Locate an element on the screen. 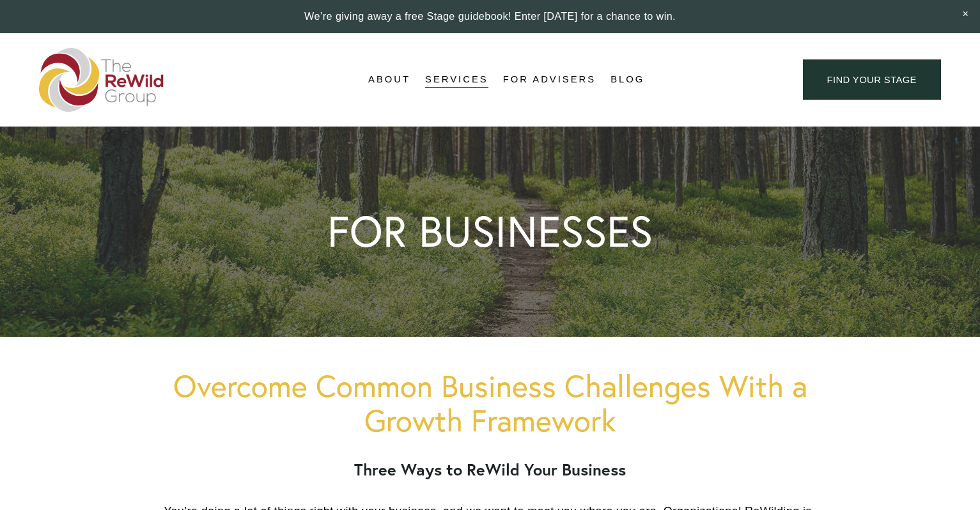  a: Blog is located at coordinates (627, 80).